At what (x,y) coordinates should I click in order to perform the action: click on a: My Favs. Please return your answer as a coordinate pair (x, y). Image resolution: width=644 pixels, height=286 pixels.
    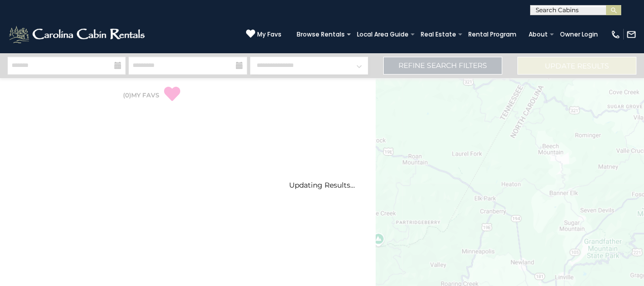
    Looking at the image, I should click on (264, 34).